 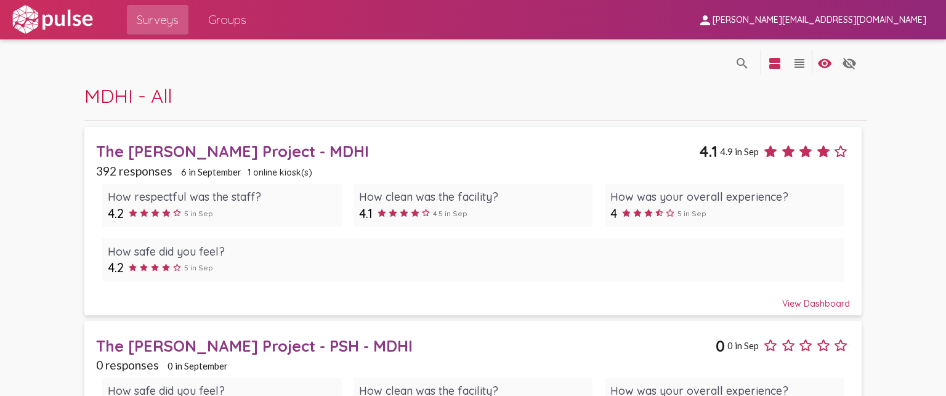 I want to click on img: white-logo.svg, so click(x=52, y=20).